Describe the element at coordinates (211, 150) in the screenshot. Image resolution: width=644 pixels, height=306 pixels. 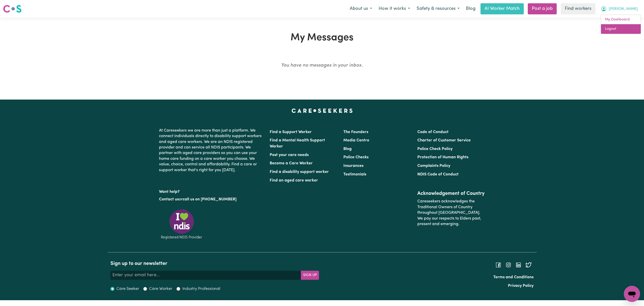
I see `p: At Careseekers we are more than just a platform. We connect individuals directly to disability su...` at that location.